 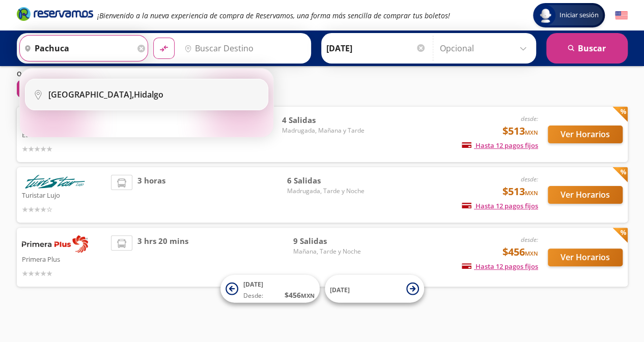 What do you see at coordinates (328, 241) in the screenshot?
I see `span: 9 Salidas` at bounding box center [328, 241].